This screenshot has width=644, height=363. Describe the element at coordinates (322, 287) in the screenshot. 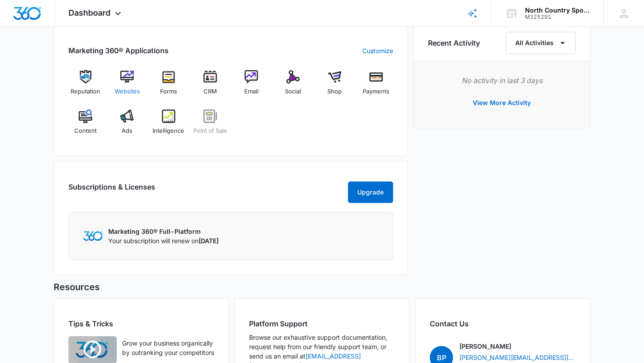

I see `h5: Resources` at that location.